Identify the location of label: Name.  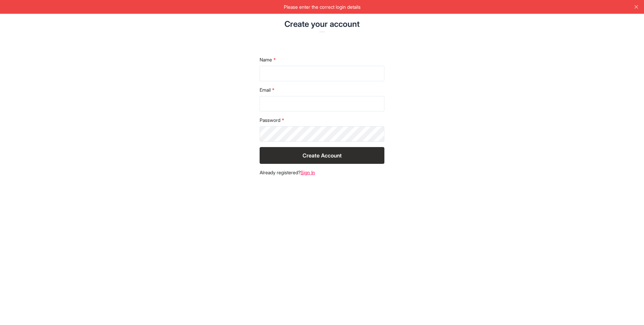
(322, 60).